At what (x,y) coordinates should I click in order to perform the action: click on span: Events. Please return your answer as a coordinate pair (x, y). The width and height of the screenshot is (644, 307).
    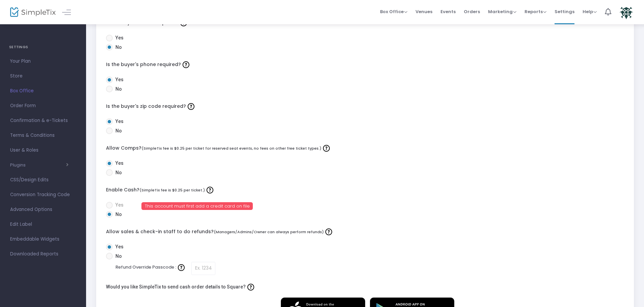
    Looking at the image, I should click on (448, 12).